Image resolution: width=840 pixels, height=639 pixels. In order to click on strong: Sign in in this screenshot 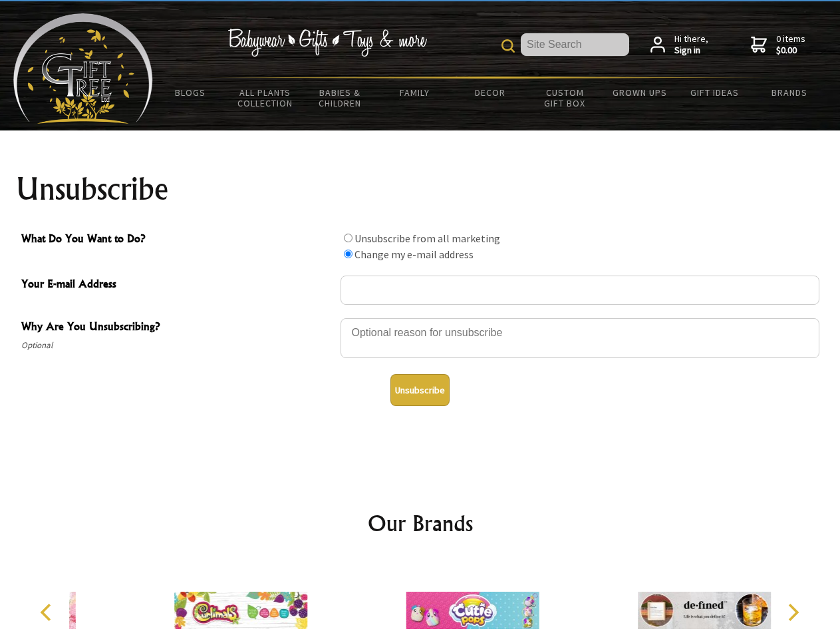, I will do `click(691, 51)`.